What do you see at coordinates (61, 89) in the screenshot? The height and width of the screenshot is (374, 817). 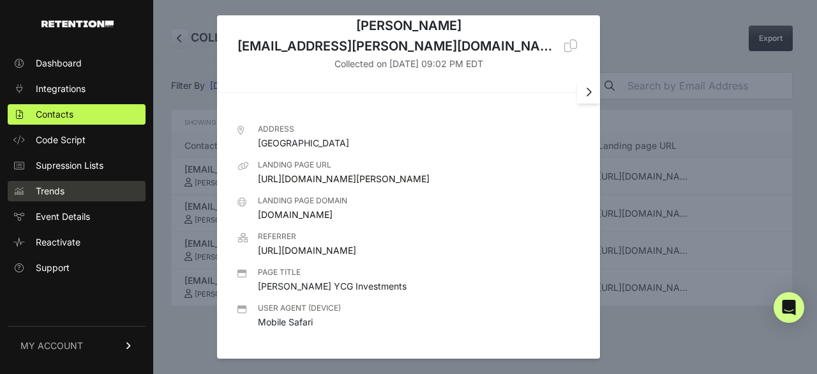 I see `span: Integrations` at bounding box center [61, 89].